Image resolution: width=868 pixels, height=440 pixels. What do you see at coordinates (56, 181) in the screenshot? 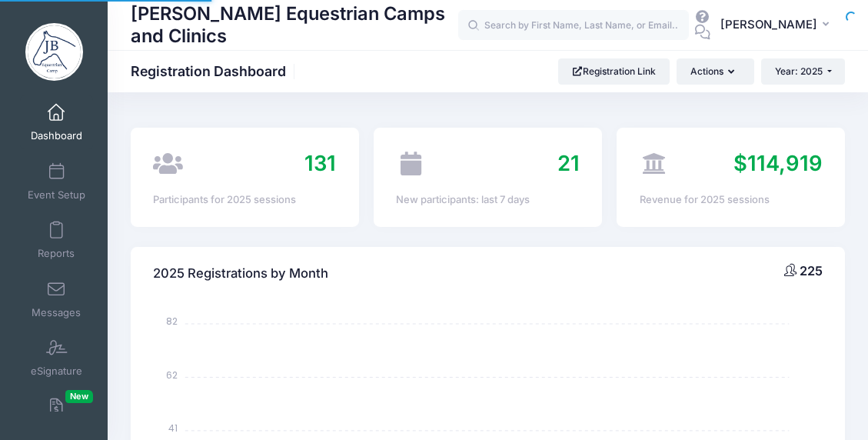
I see `a: Event Setup` at bounding box center [56, 181].